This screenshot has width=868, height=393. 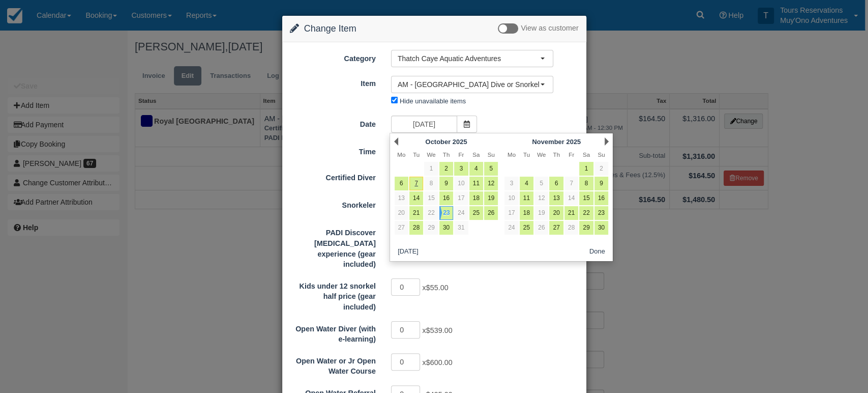 What do you see at coordinates (511, 183) in the screenshot?
I see `a: 3` at bounding box center [511, 183].